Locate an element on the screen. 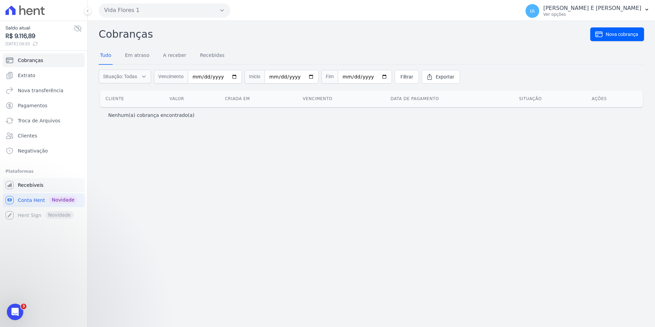  span: Troca de Arquivos is located at coordinates (39, 121).